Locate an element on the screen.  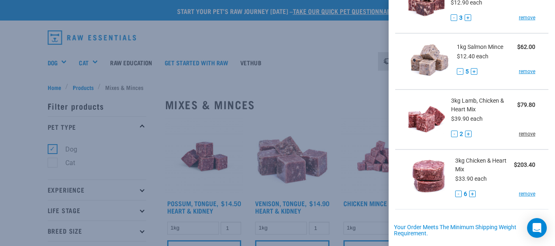
div: Your order meets the minimum shipping weight requirement. is located at coordinates (471, 231).